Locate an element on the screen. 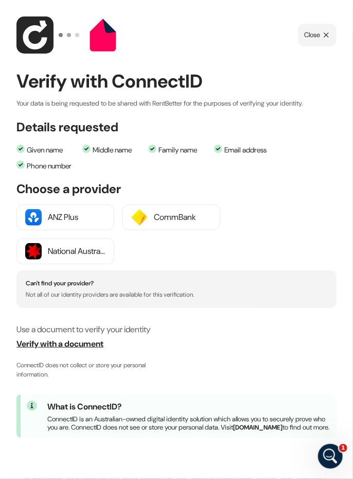  p: ConnectID is an Australian-owned digital identity solution which allows you to securely prove who... is located at coordinates (189, 423).